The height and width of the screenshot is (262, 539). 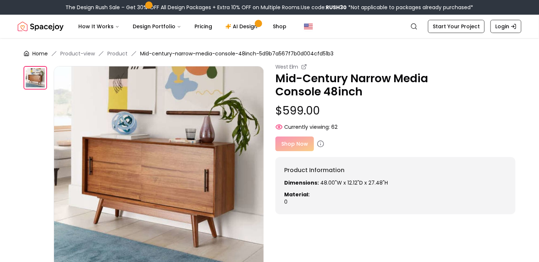 I want to click on strong: Dimensions:, so click(x=301, y=183).